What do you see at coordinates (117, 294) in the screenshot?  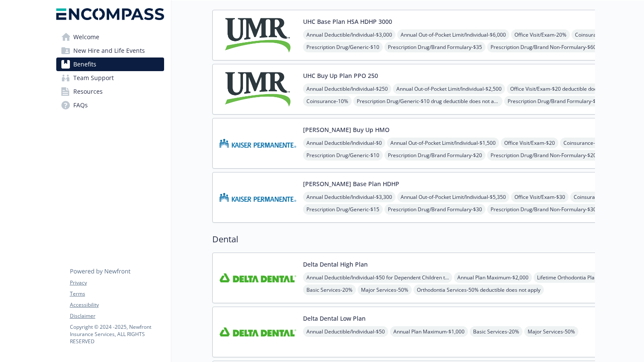 I see `a: Terms` at bounding box center [117, 294].